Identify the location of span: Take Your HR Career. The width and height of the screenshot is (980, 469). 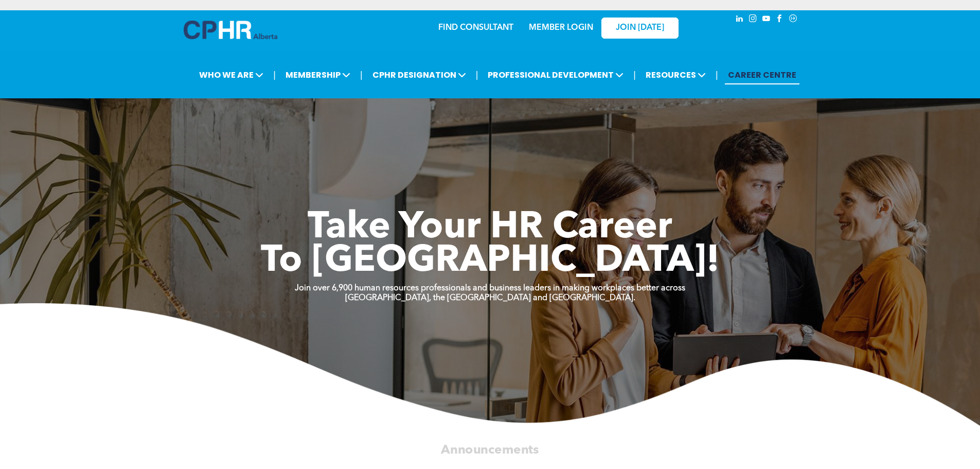
(490, 228).